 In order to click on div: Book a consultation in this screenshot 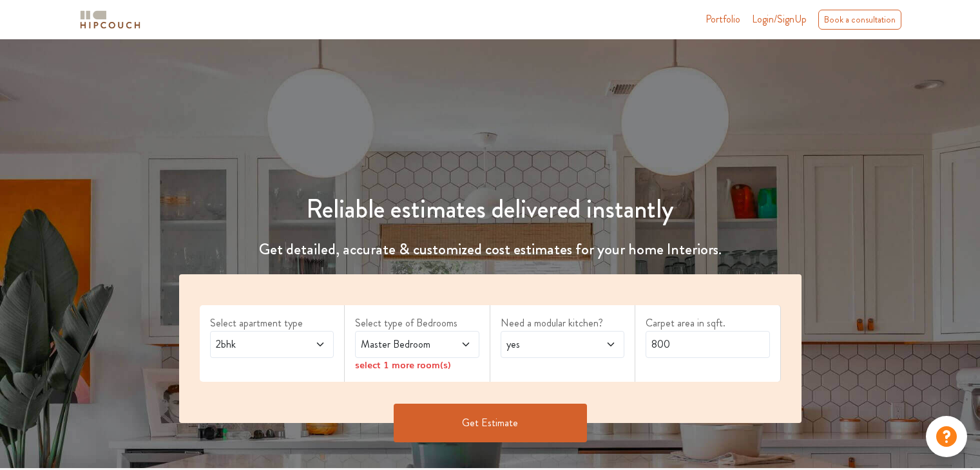, I will do `click(860, 20)`.